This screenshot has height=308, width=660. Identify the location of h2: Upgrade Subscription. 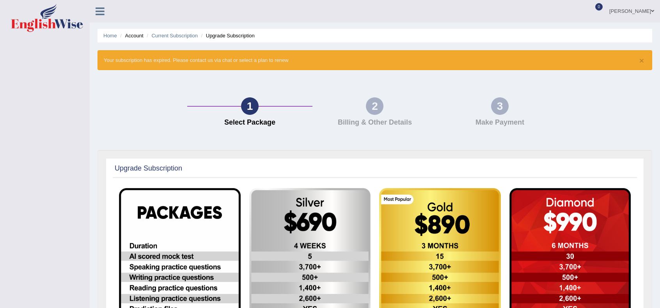
(148, 169).